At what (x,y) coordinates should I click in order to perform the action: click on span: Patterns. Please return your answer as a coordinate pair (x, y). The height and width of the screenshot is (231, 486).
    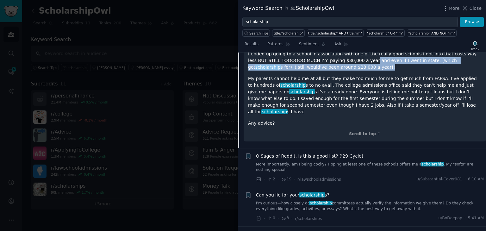
    Looking at the image, I should click on (275, 44).